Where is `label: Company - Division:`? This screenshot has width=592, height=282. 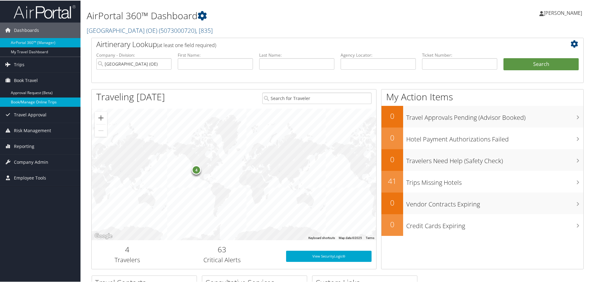
label: Company - Division: is located at coordinates (134, 55).